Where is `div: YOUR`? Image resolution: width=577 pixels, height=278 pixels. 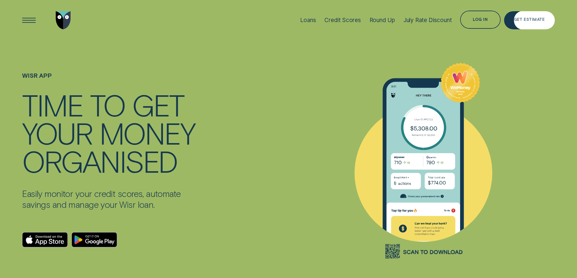
div: YOUR is located at coordinates (57, 133).